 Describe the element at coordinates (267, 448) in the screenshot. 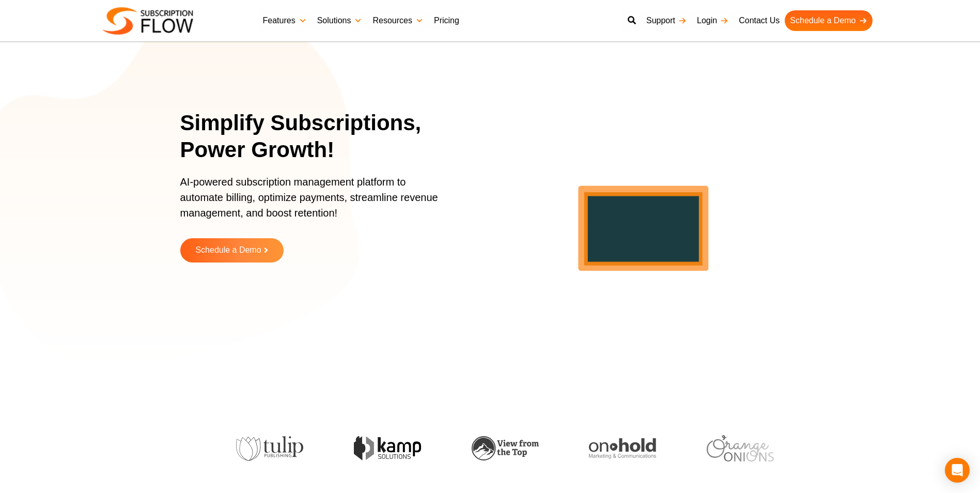

I see `img: tulip-publishing` at that location.